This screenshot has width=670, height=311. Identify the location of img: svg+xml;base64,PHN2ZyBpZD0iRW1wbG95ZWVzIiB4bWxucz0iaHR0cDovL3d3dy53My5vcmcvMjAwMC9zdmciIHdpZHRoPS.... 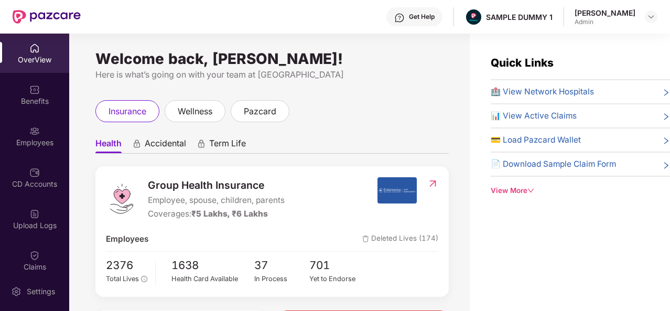
(35, 131).